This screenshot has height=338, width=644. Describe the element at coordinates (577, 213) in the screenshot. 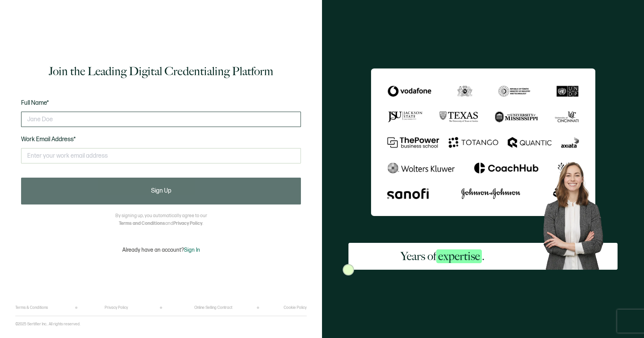

I see `img: Sertifier Signup - Years of <span class="strong-h">expertise</span>. Hero` at that location.